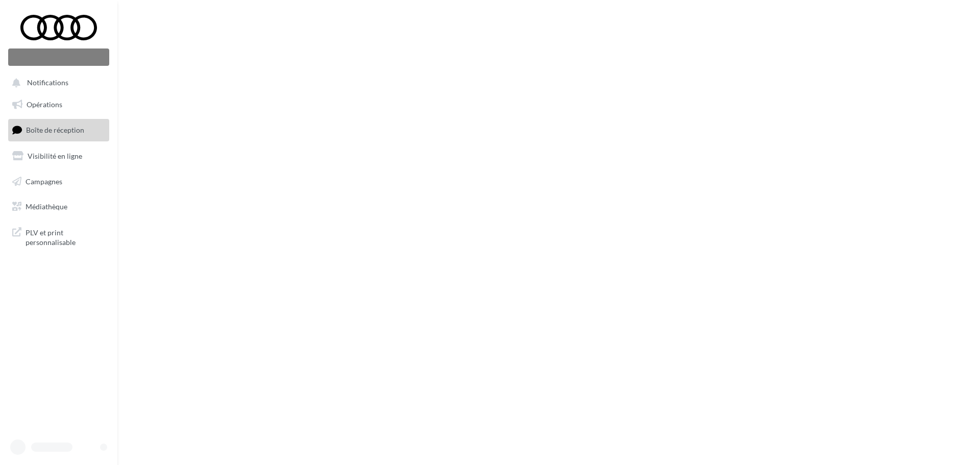  Describe the element at coordinates (46, 206) in the screenshot. I see `span: Médiathèque` at that location.